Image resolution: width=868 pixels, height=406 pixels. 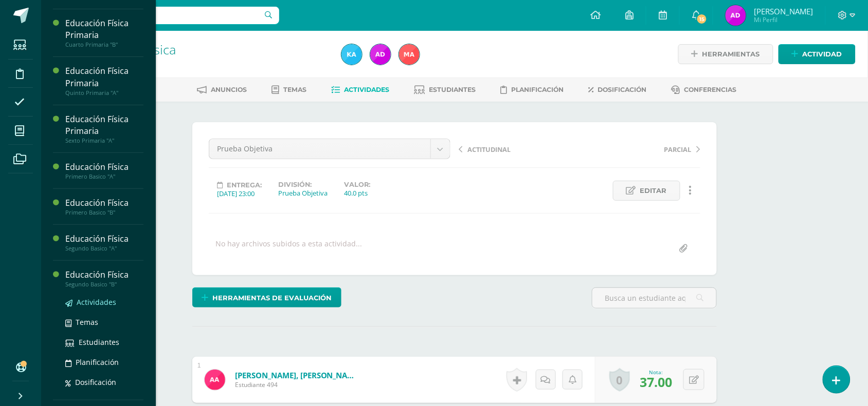 I want to click on div: 40.0 pts, so click(x=357, y=193).